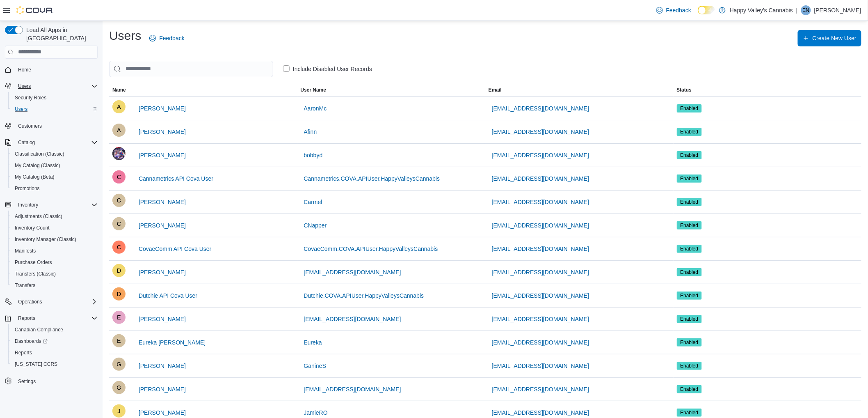 This screenshot has width=868, height=418. What do you see at coordinates (55, 188) in the screenshot?
I see `span: Promotions` at bounding box center [55, 188].